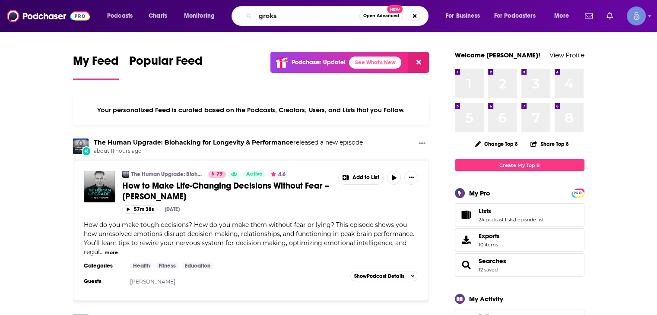 This screenshot has width=657, height=315. I want to click on a: How to Make Life-Changing Decisions Without Fear – Joe Hudson, so click(99, 187).